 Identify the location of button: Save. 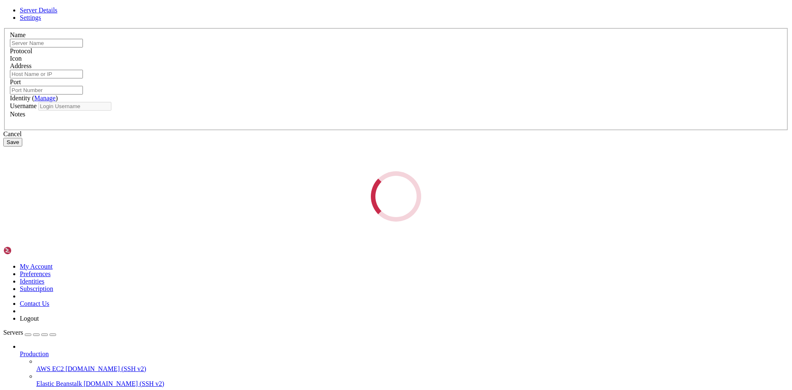
(13, 142).